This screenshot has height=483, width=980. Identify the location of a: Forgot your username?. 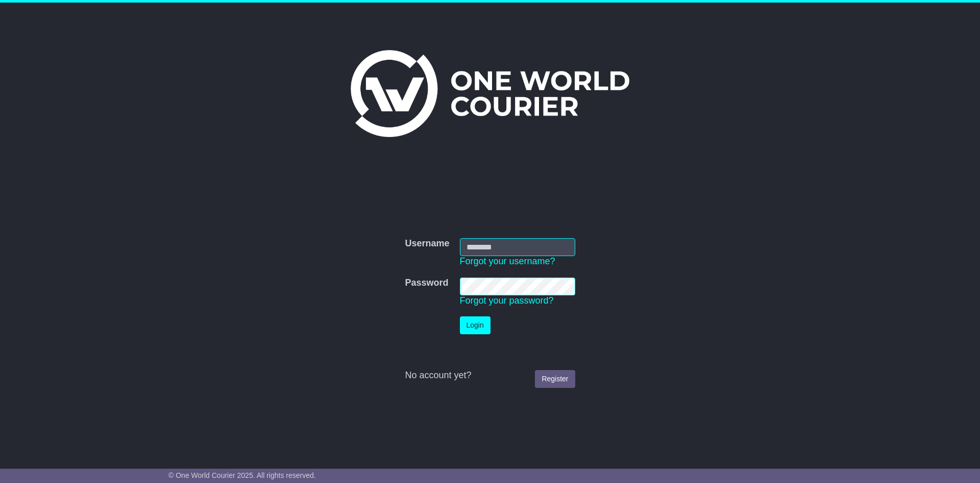
(508, 261).